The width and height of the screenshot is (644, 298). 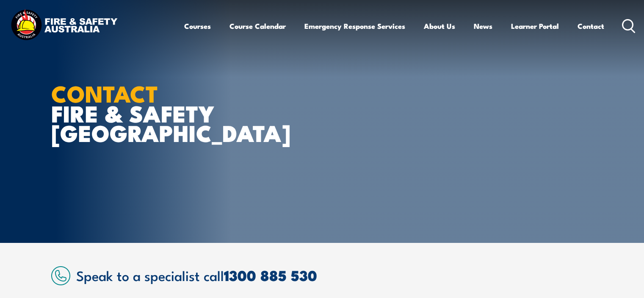 I want to click on a: Courses, so click(x=197, y=26).